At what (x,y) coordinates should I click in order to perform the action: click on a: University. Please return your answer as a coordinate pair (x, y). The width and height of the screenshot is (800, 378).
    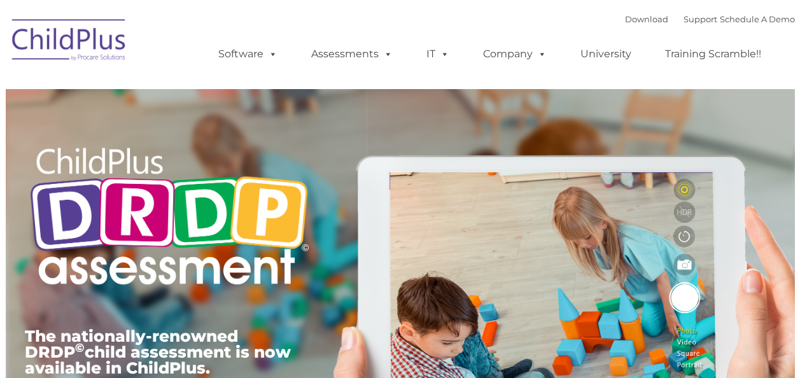
    Looking at the image, I should click on (606, 54).